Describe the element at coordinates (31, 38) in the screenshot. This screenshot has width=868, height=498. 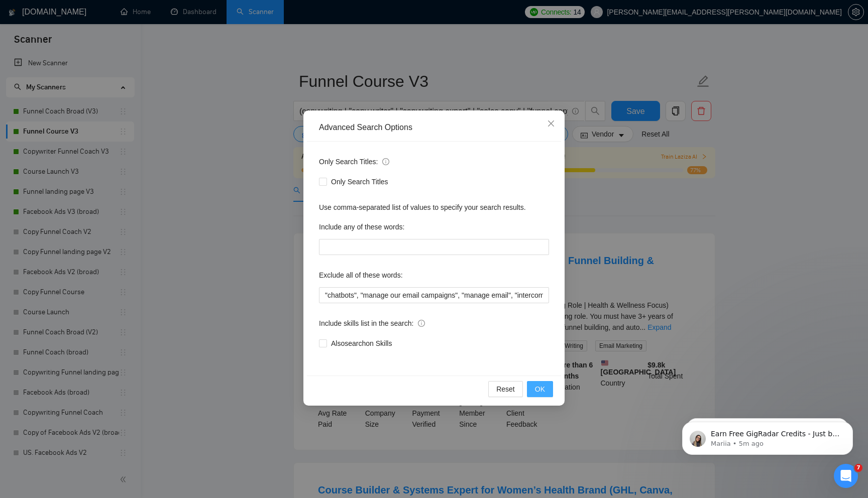
I see `img: Profile image for Mariia` at that location.